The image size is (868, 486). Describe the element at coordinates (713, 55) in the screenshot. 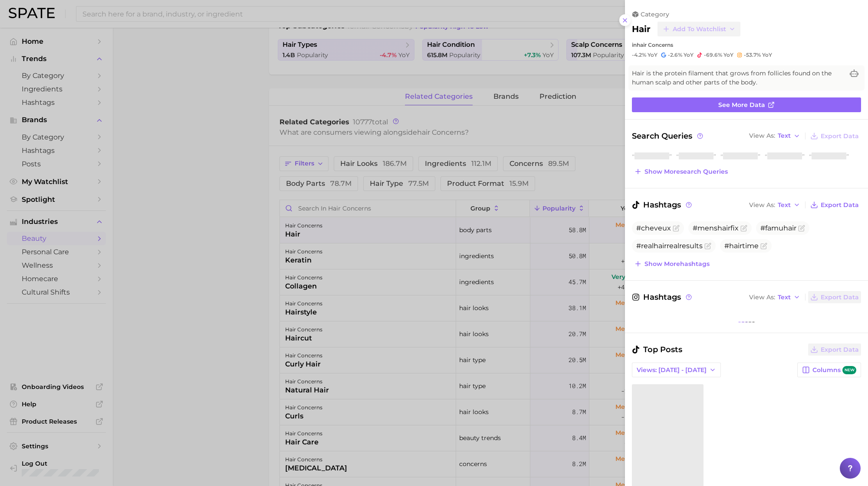

I see `span: -69.6%` at that location.